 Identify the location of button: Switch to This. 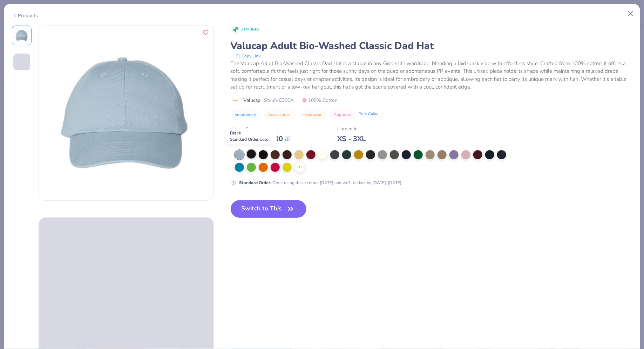
(268, 209).